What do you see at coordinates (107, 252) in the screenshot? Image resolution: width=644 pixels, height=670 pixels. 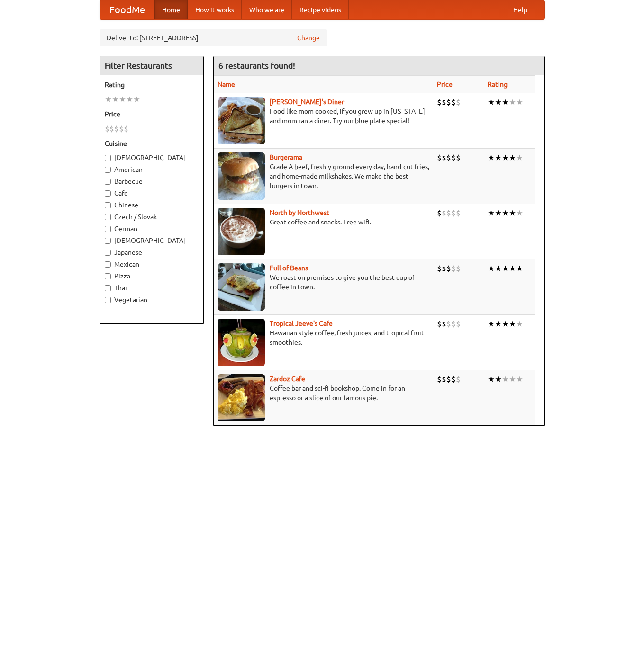 I see `input: Japanese` at bounding box center [107, 252].